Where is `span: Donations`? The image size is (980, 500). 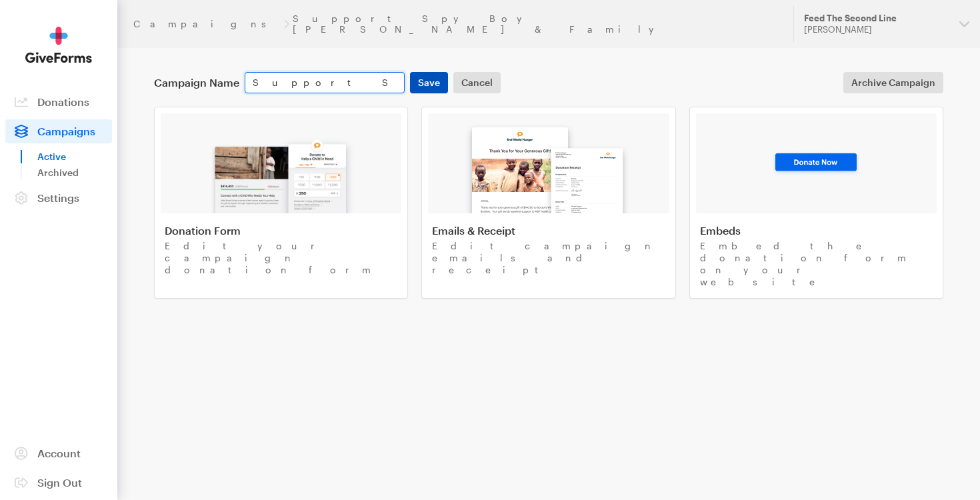 span: Donations is located at coordinates (63, 101).